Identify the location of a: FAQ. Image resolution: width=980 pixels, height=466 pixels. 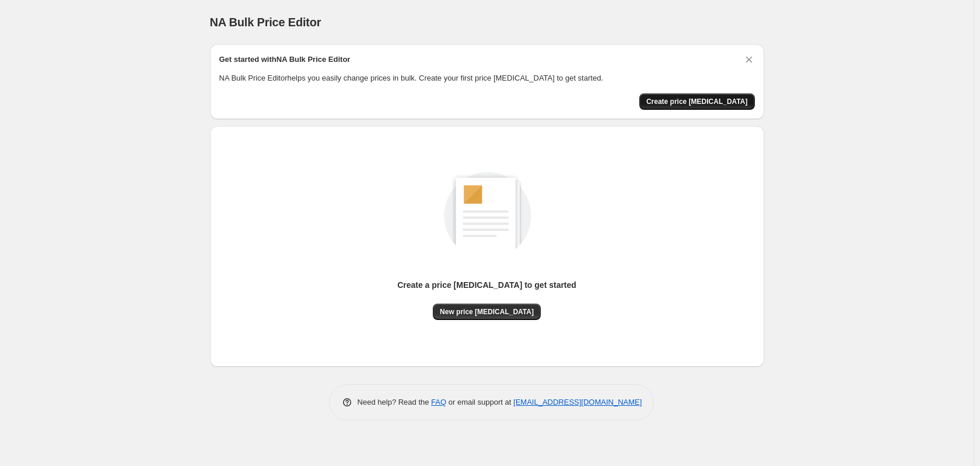
(439, 402).